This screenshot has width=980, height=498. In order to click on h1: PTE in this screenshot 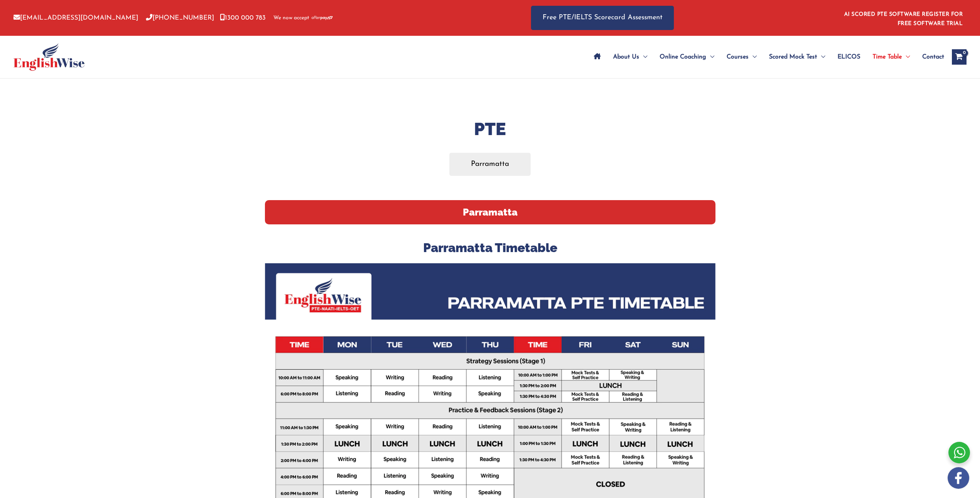, I will do `click(490, 129)`.